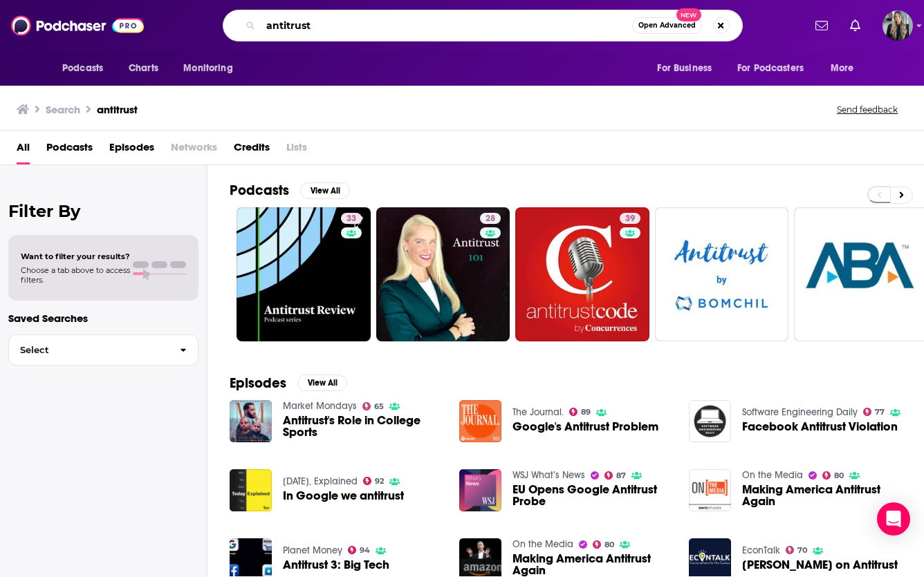  What do you see at coordinates (250, 421) in the screenshot?
I see `img: Antitrust's Role in College Sports` at bounding box center [250, 421].